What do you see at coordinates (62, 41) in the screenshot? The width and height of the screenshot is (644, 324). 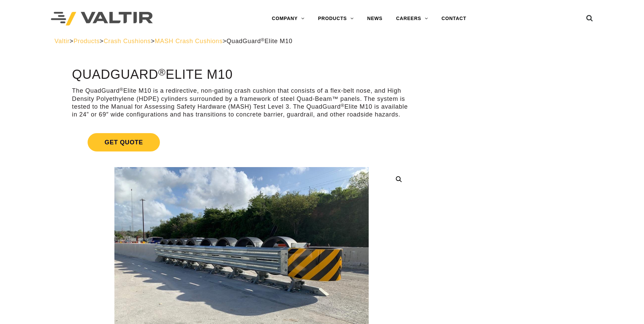 I see `a: Valtir` at bounding box center [62, 41].